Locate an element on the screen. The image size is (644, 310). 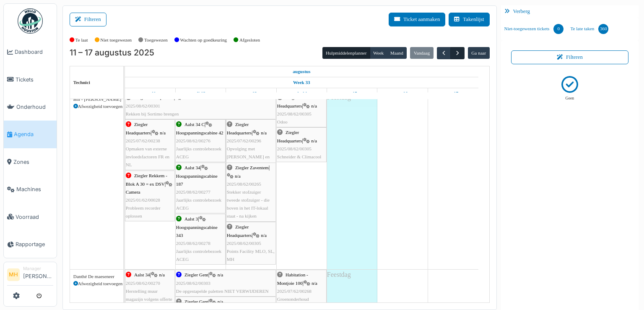
button: Volgende is located at coordinates (457, 53).